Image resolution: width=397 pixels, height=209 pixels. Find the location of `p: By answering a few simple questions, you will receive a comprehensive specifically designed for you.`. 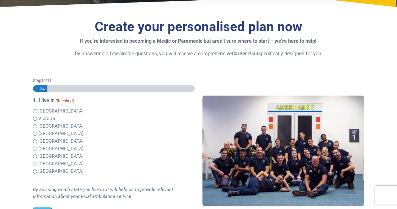

p: By answering a few simple questions, you will receive a comprehensive specifically designed for you. is located at coordinates (199, 54).